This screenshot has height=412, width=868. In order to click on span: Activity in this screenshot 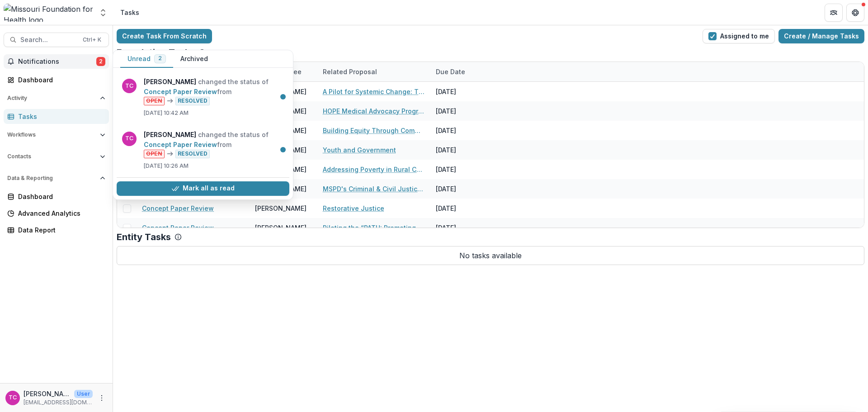, I will do `click(52, 98)`.